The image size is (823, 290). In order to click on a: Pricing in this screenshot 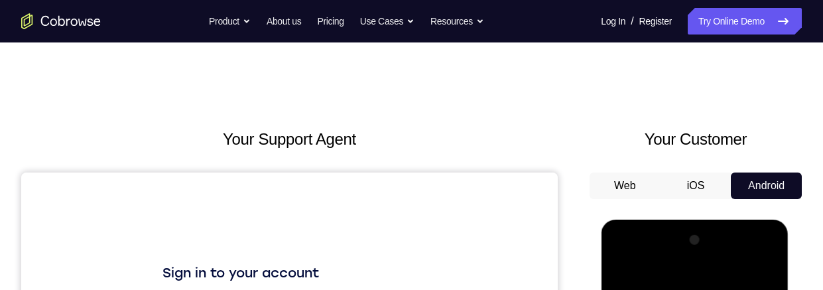, I will do `click(330, 21)`.